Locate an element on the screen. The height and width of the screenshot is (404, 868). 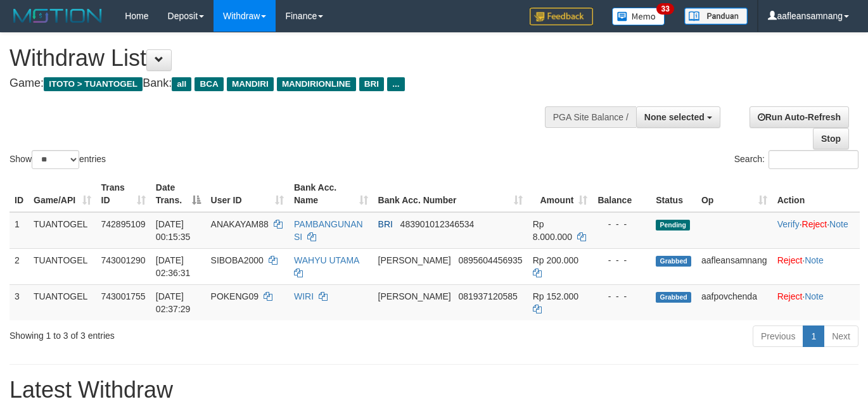
th: Op: activate to sort column ascending is located at coordinates (735, 194).